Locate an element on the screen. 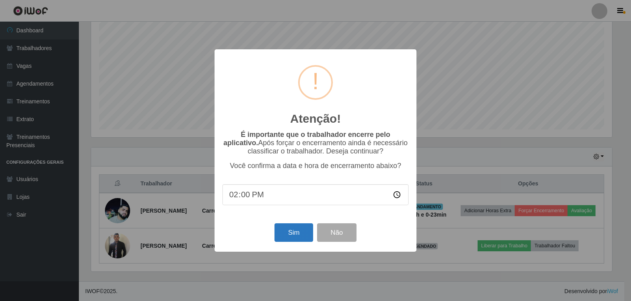 This screenshot has height=301, width=631. button: Não is located at coordinates (336, 232).